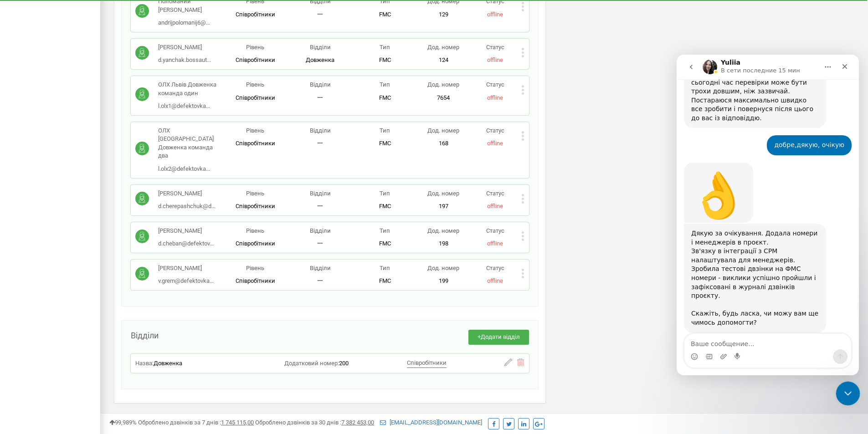 The height and width of the screenshot is (434, 868). Describe the element at coordinates (196, 422) in the screenshot. I see `span: Оброблено дзвінків за 7 днів :` at that location.